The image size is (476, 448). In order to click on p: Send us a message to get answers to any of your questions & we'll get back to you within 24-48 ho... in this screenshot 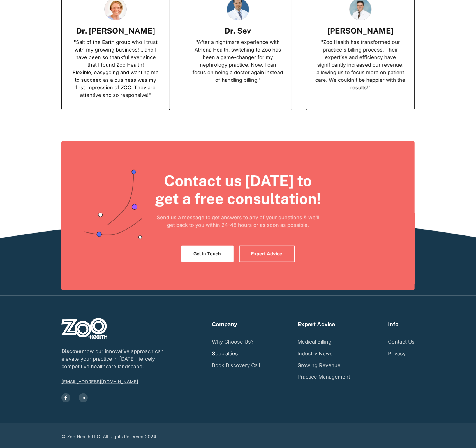, I will do `click(238, 221)`.